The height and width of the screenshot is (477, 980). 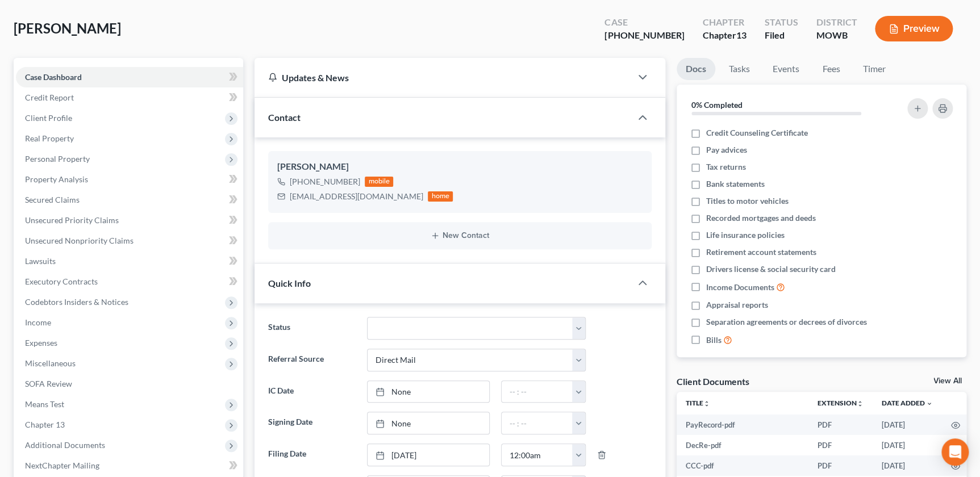 I want to click on button: Preview, so click(x=914, y=29).